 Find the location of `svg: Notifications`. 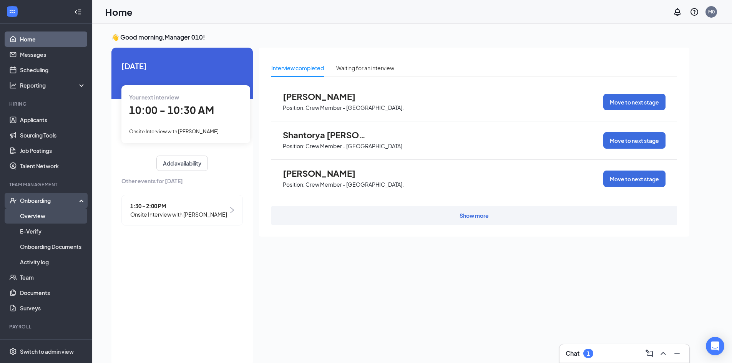

svg: Notifications is located at coordinates (678, 12).